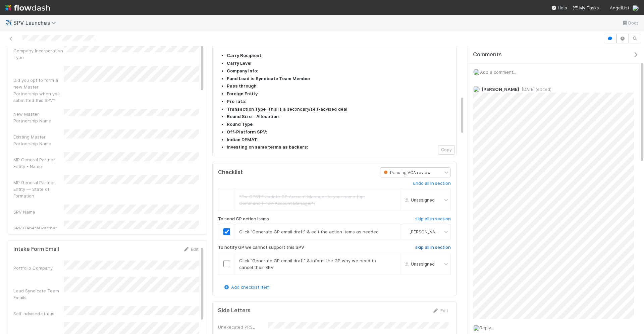 The width and height of the screenshot is (644, 334). I want to click on div: New Master Partnership Name, so click(39, 117).